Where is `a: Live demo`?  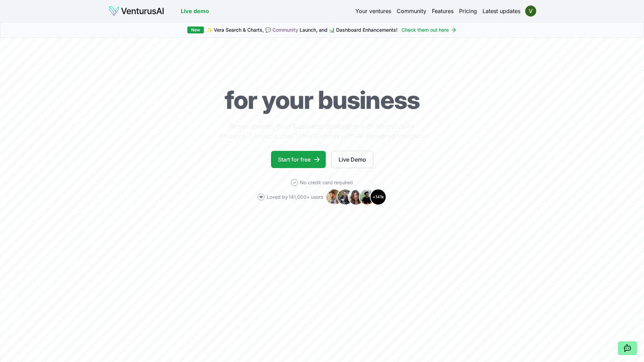
a: Live demo is located at coordinates (195, 11).